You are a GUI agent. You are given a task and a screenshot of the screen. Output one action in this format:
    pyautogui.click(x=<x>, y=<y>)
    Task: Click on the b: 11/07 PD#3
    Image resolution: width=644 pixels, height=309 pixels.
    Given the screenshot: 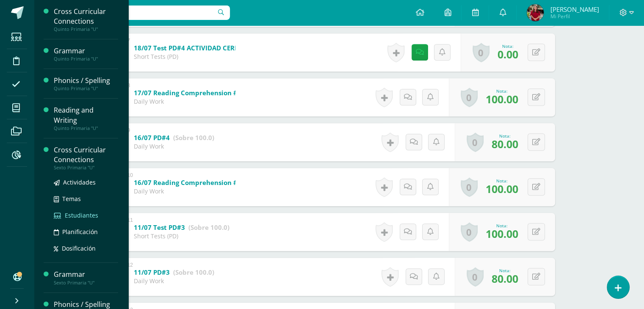 What is the action you would take?
    pyautogui.click(x=152, y=272)
    